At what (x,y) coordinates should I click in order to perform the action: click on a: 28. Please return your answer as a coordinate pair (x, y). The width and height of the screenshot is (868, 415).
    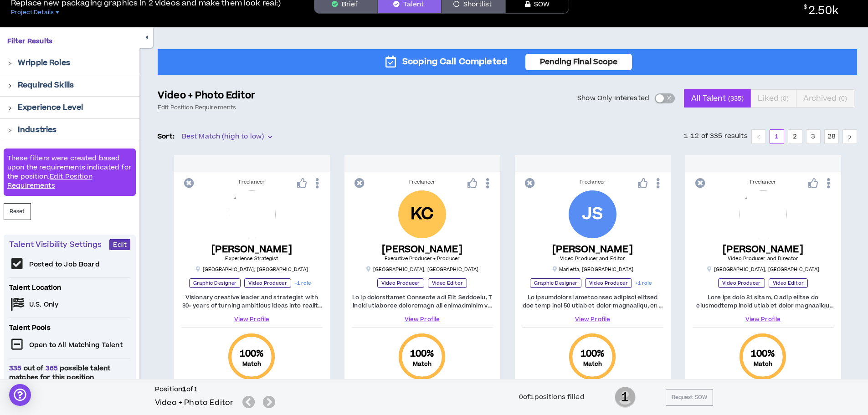
    Looking at the image, I should click on (831, 136).